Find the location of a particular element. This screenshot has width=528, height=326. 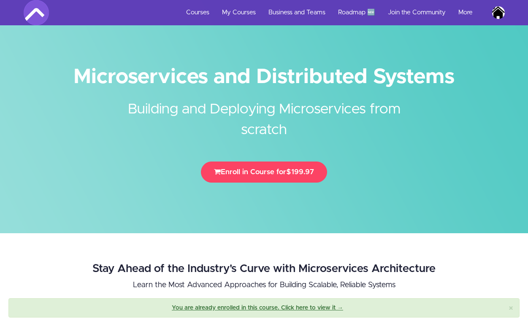

button: Close is located at coordinates (511, 309).